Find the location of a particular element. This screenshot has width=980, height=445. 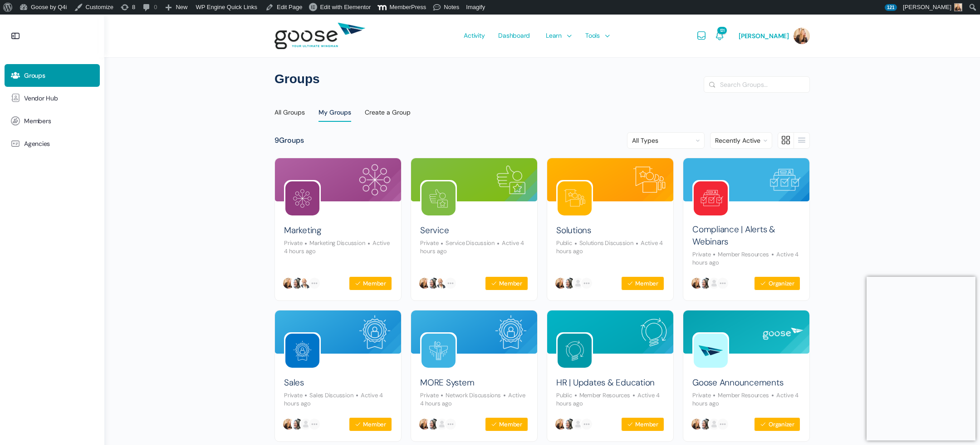

span: Sales Discussion is located at coordinates (328, 395).